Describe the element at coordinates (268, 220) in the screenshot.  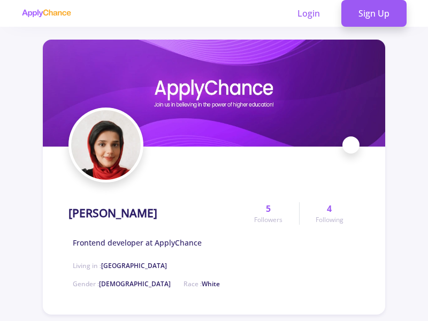
I see `span: Followers` at that location.